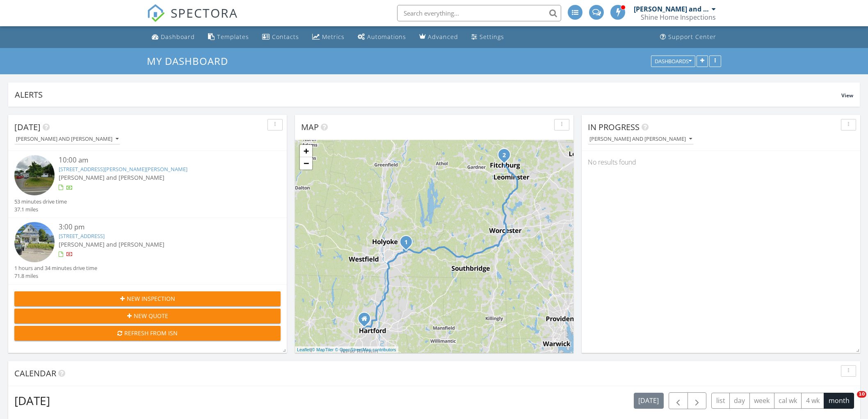  Describe the element at coordinates (191, 61) in the screenshot. I see `a: My Dashboard` at that location.